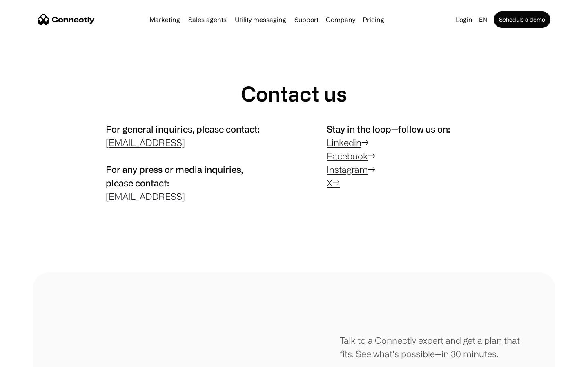 The height and width of the screenshot is (367, 588). I want to click on span: Stay in the loop—follow us on:, so click(388, 129).